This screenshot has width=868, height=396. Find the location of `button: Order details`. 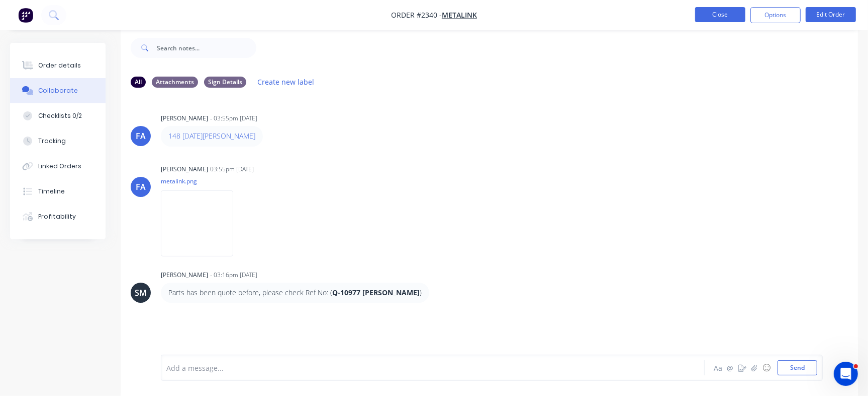

button: Order details is located at coordinates (58, 66).